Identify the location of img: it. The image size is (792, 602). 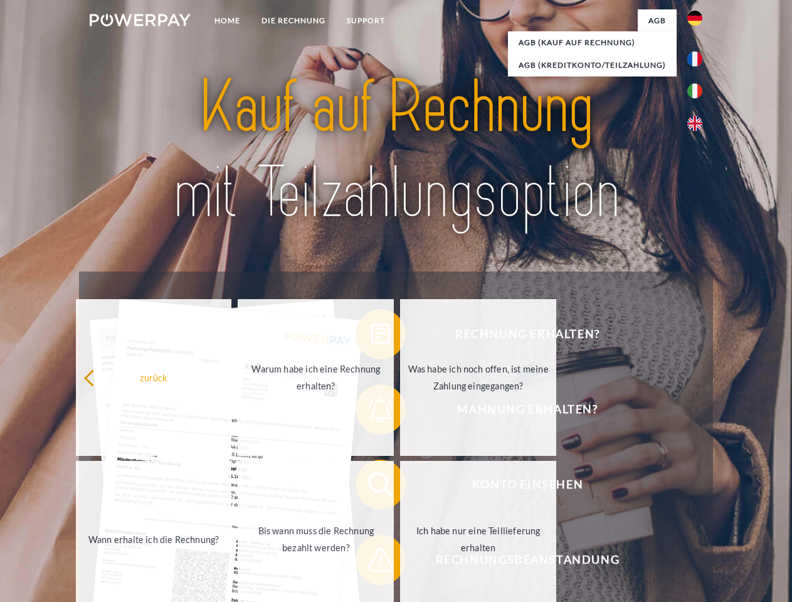
(695, 91).